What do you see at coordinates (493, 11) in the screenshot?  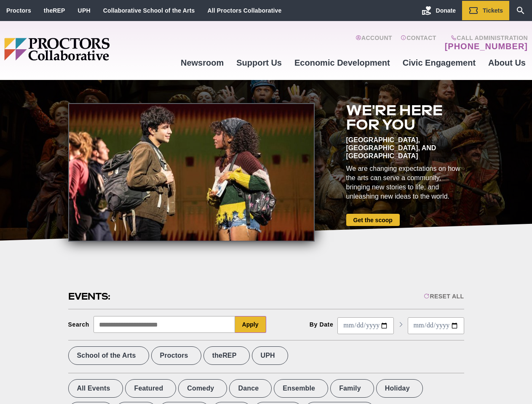 I see `span: Tickets` at bounding box center [493, 11].